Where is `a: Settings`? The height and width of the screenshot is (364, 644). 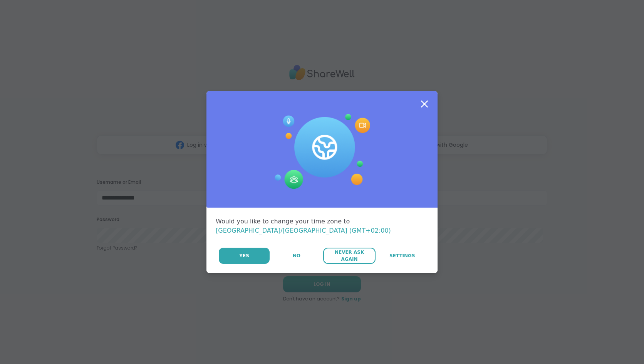 a: Settings is located at coordinates (402, 256).